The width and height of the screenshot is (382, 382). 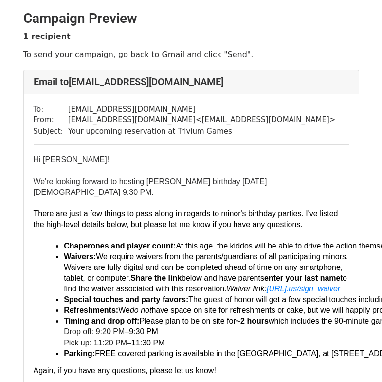 What do you see at coordinates (126, 299) in the screenshot?
I see `span: Special touches and party favors:` at bounding box center [126, 299].